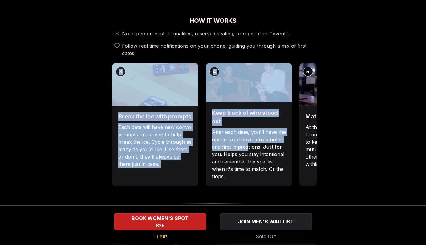  I want to click on h3: Keep track of who stood out, so click(249, 117).